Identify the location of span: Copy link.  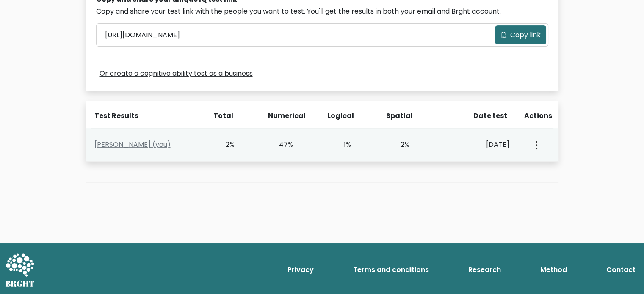
(526, 35).